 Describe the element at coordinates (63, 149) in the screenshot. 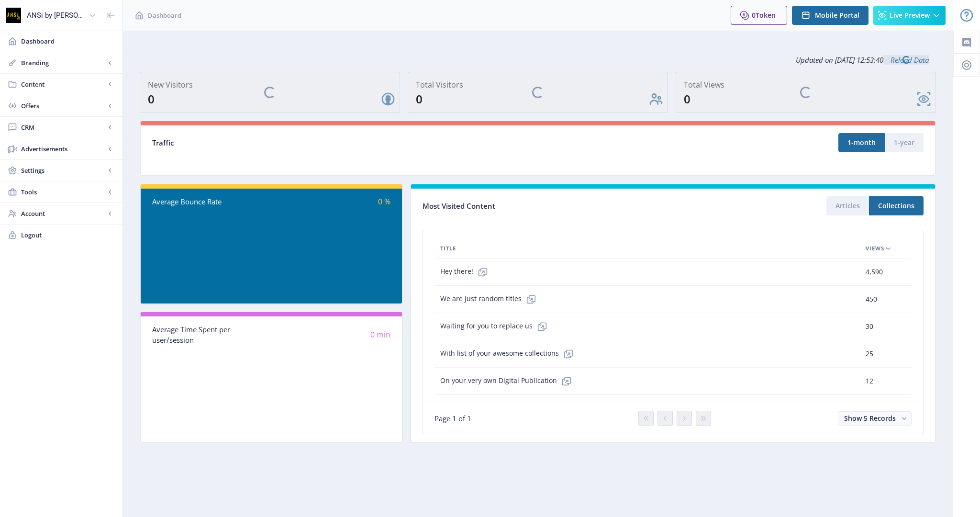

I see `span: Advertisements` at that location.